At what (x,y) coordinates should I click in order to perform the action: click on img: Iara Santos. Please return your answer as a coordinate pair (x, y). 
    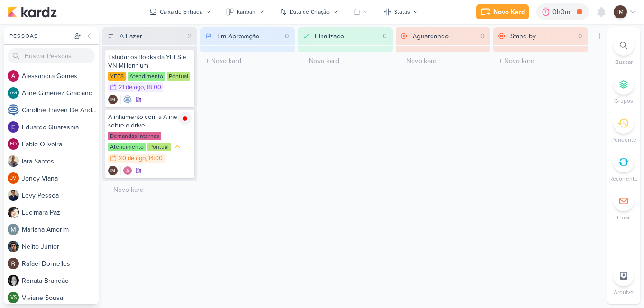
    Looking at the image, I should click on (13, 161).